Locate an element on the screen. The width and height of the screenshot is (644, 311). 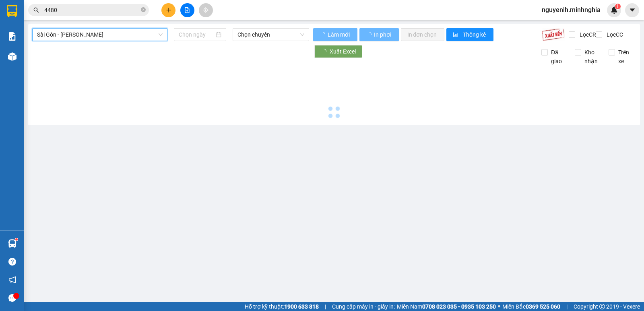
span: plus is located at coordinates (169, 10).